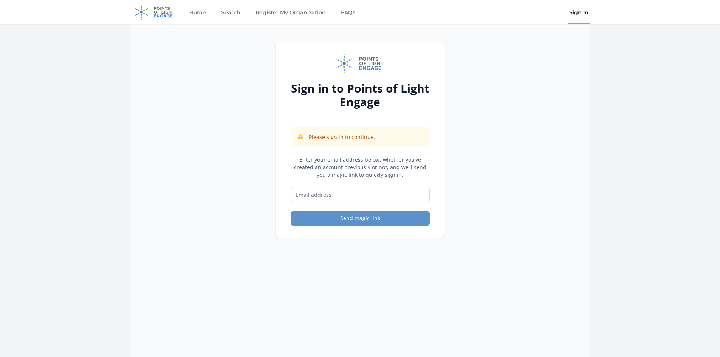 This screenshot has width=720, height=357. I want to click on p: Enter your email address below, whether you’ve created an account previously or not, and we’ll se..., so click(360, 167).